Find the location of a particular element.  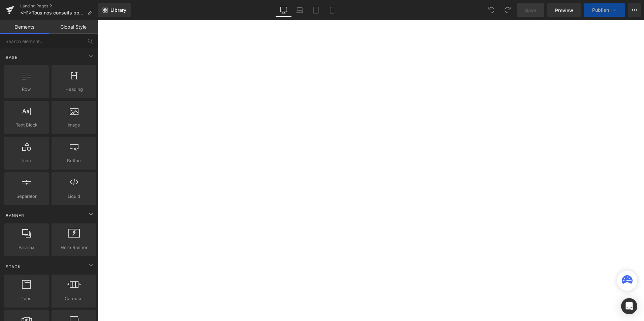

a: Global Style is located at coordinates (73, 27).